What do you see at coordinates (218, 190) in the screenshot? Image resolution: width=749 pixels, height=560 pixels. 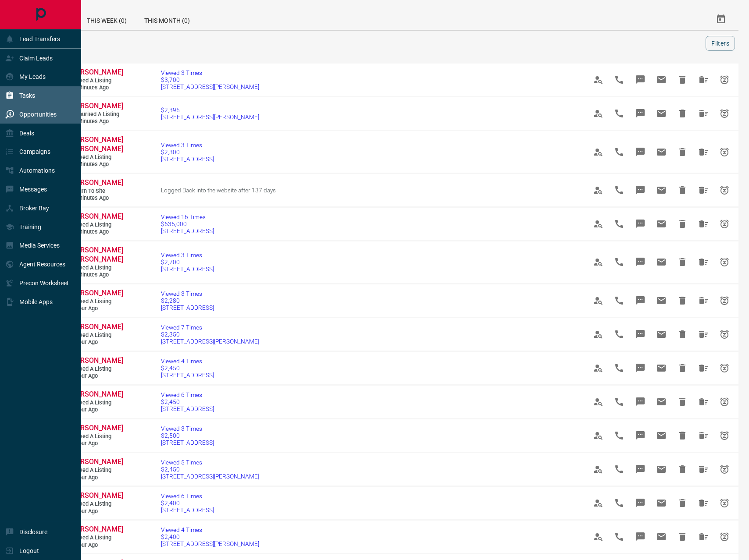 I see `span: Logged Back into the website after 137 days` at bounding box center [218, 190].